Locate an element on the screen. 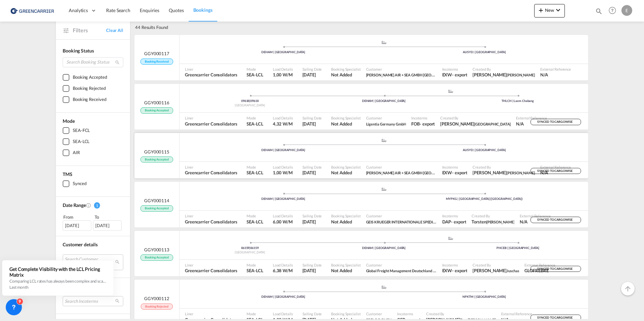 Image resolution: width=644 pixels, height=321 pixels. span: 21 Sep 2025 is located at coordinates (312, 124).